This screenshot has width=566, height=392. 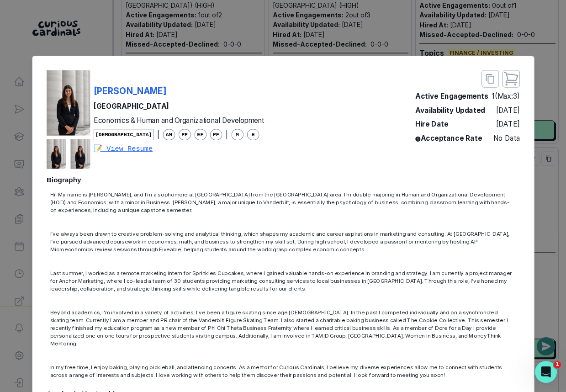 What do you see at coordinates (200, 134) in the screenshot?
I see `span: EF` at bounding box center [200, 134].